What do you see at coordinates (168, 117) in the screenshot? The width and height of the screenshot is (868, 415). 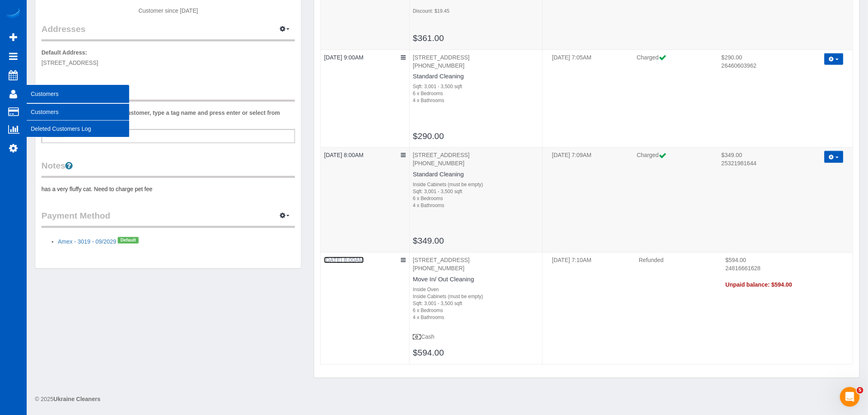 I see `label: To attach a special tag to this Customer, type a tag name and press enter or select from availabl...` at bounding box center [168, 117].